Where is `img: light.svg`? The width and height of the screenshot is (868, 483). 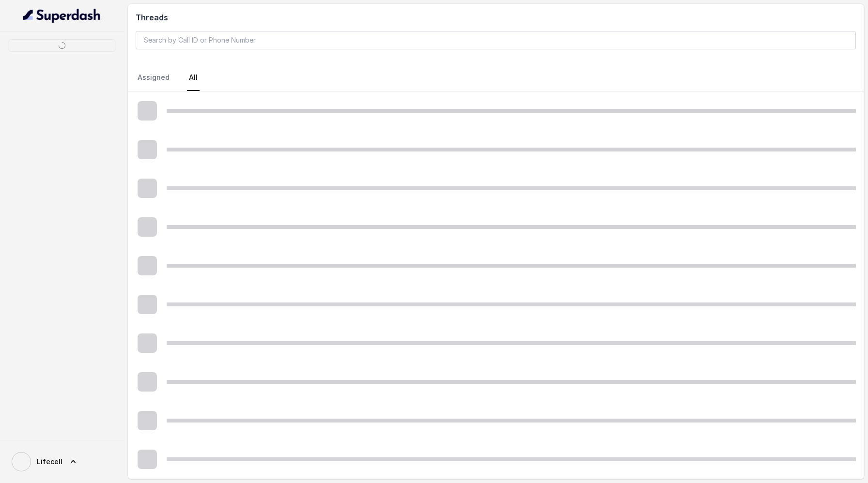 img: light.svg is located at coordinates (62, 15).